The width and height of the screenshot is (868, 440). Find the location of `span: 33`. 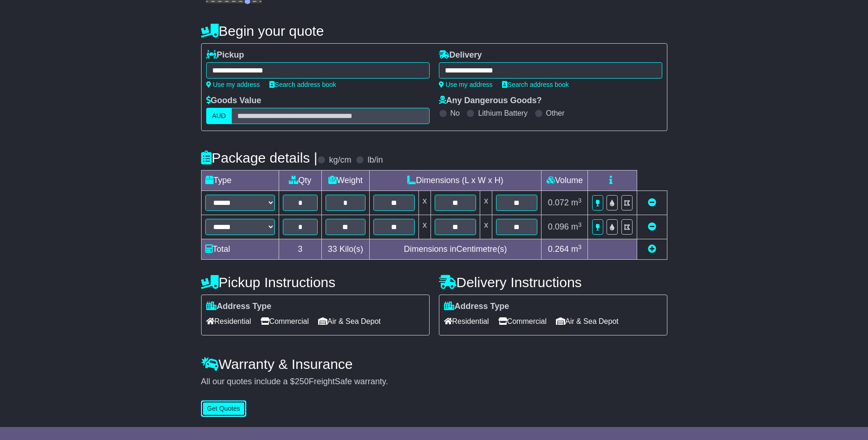

span: 33 is located at coordinates (333, 250).